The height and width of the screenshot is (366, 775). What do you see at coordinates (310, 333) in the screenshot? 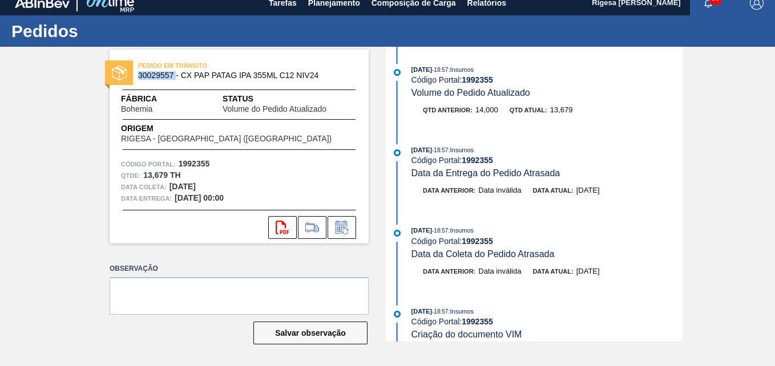
I see `button: Salvar observação` at bounding box center [310, 333].